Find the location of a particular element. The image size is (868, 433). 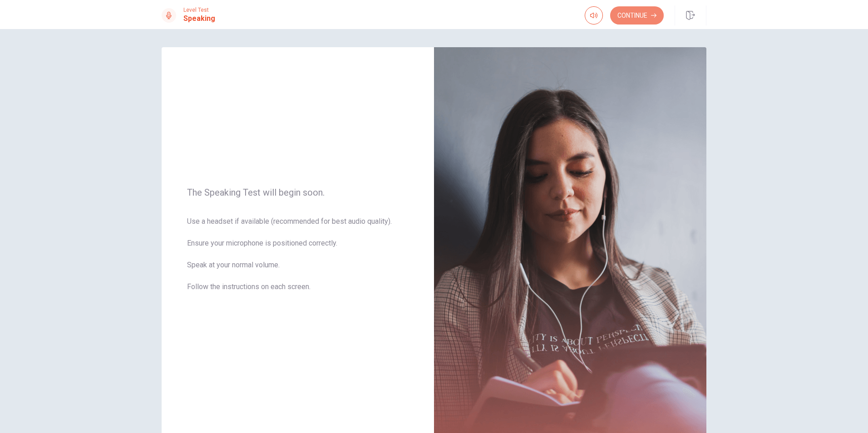

span: Level Test is located at coordinates (200, 10).